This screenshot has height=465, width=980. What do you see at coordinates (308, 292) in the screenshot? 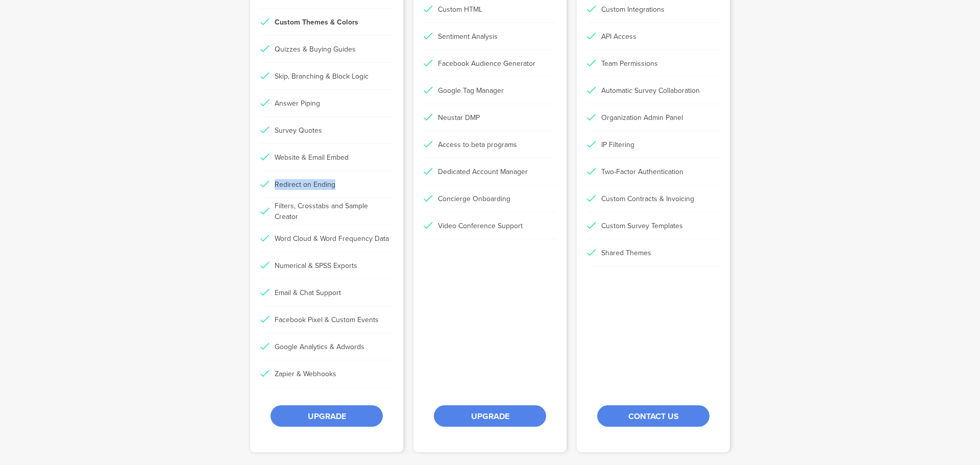
I see `div: Email & Chat Support` at bounding box center [308, 292].